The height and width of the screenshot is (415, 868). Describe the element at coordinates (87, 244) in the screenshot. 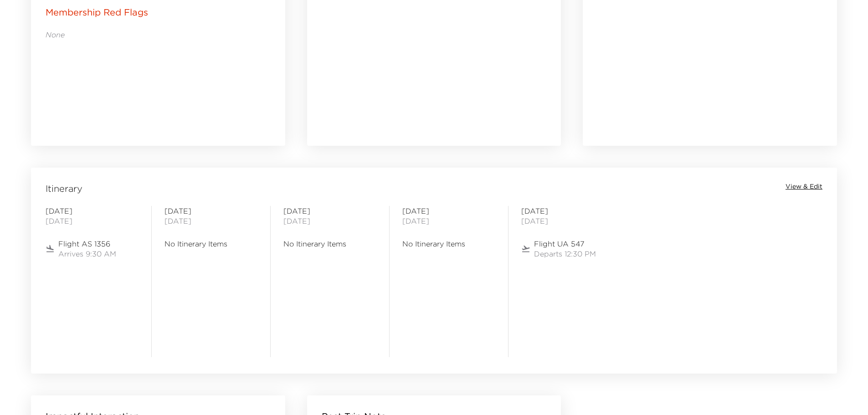

I see `span: Flight AS 1356` at that location.